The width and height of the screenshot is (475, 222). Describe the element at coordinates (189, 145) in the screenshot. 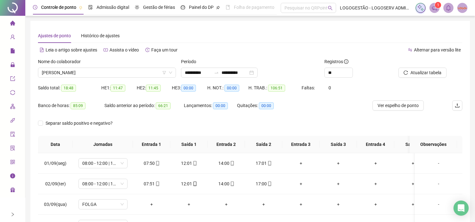

I see `th: Saída 1` at that location.